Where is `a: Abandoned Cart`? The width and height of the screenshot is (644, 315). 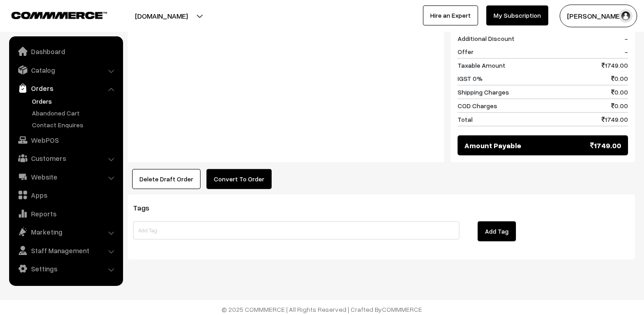
a: Abandoned Cart is located at coordinates (74, 113).